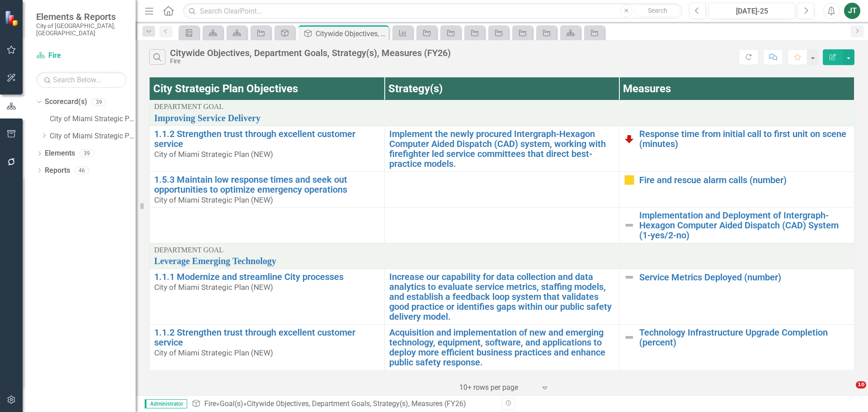  Describe the element at coordinates (66, 102) in the screenshot. I see `a: Scorecard(s)` at that location.